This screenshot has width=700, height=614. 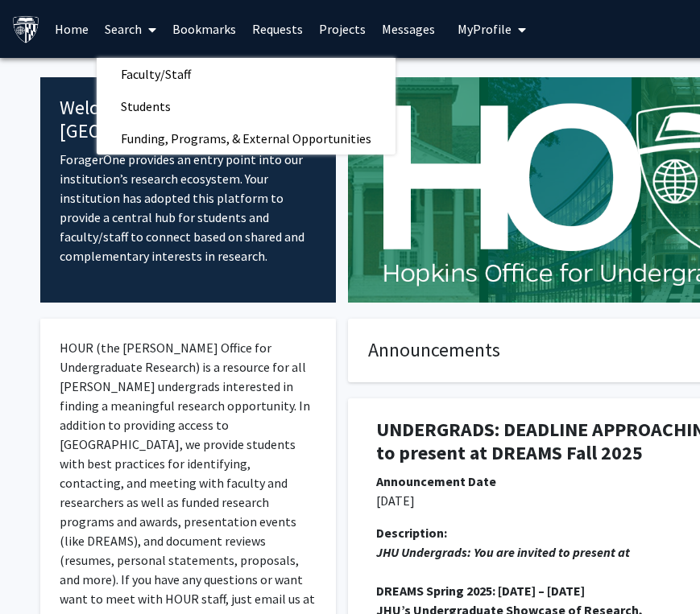 What do you see at coordinates (246, 74) in the screenshot?
I see `a: Faculty/Staff` at bounding box center [246, 74].